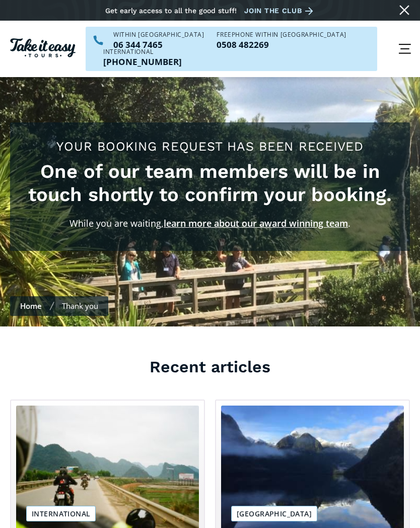 The height and width of the screenshot is (528, 420). I want to click on a: Close message, so click(404, 10).